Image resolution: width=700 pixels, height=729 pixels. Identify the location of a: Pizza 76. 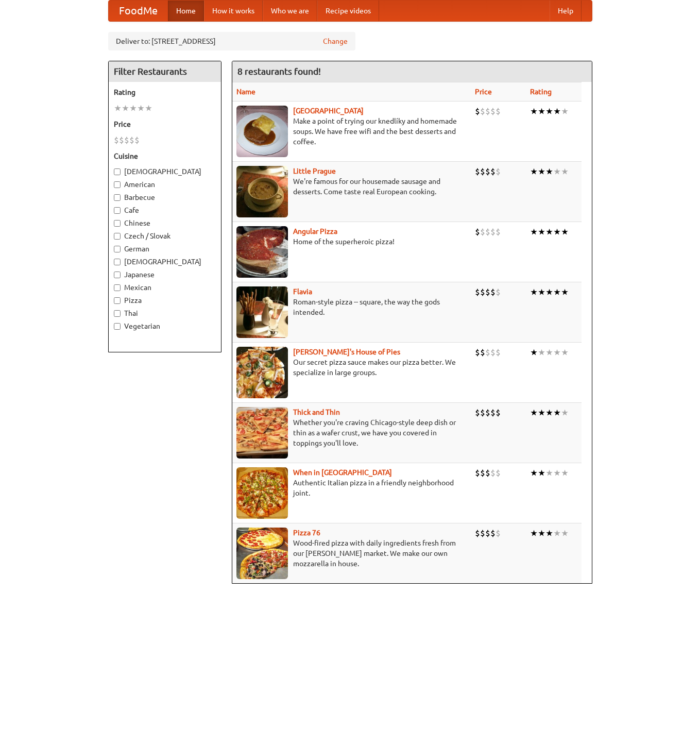
(307, 532).